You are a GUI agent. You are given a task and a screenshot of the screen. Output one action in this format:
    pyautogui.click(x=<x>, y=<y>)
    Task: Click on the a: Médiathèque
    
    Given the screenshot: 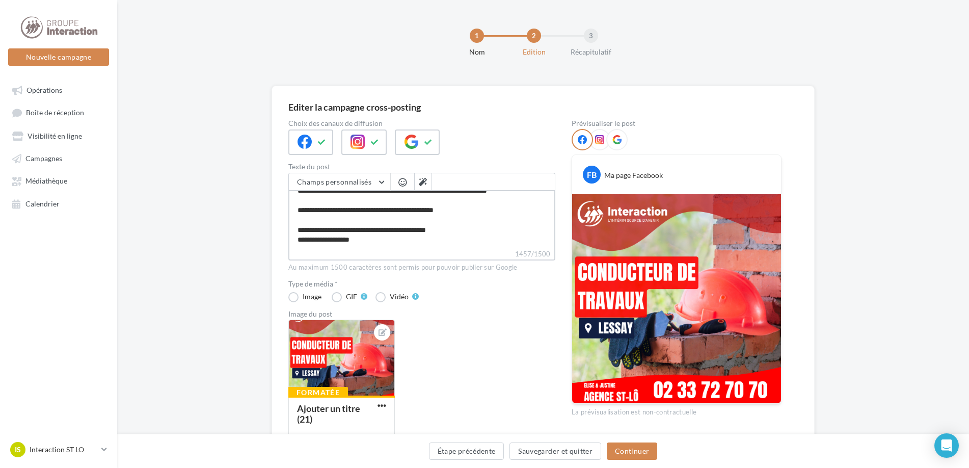 What is the action you would take?
    pyautogui.click(x=59, y=180)
    